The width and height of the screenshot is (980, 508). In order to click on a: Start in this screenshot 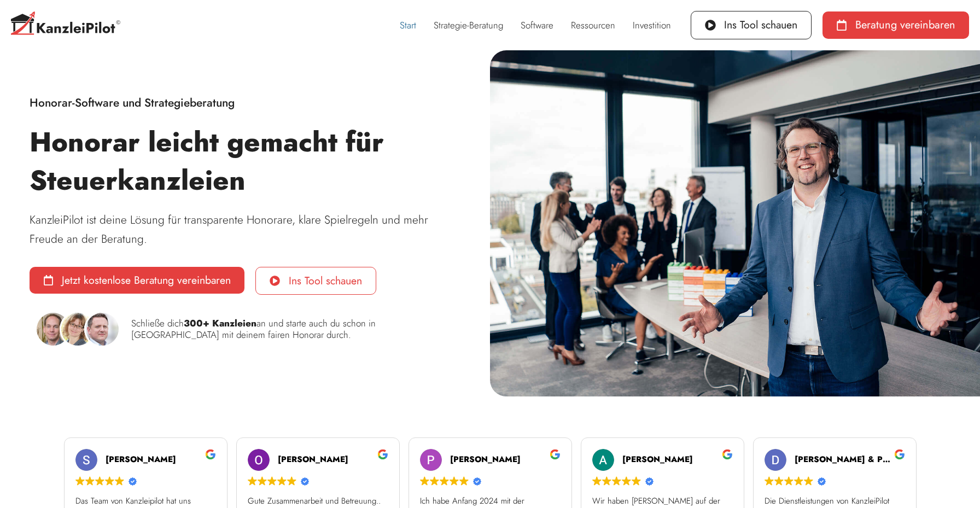, I will do `click(408, 25)`.